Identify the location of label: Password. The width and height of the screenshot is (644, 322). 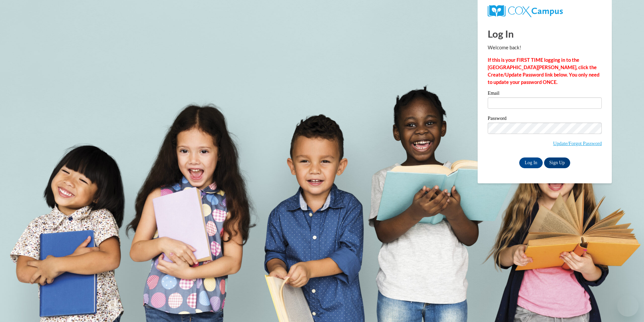
(545, 119).